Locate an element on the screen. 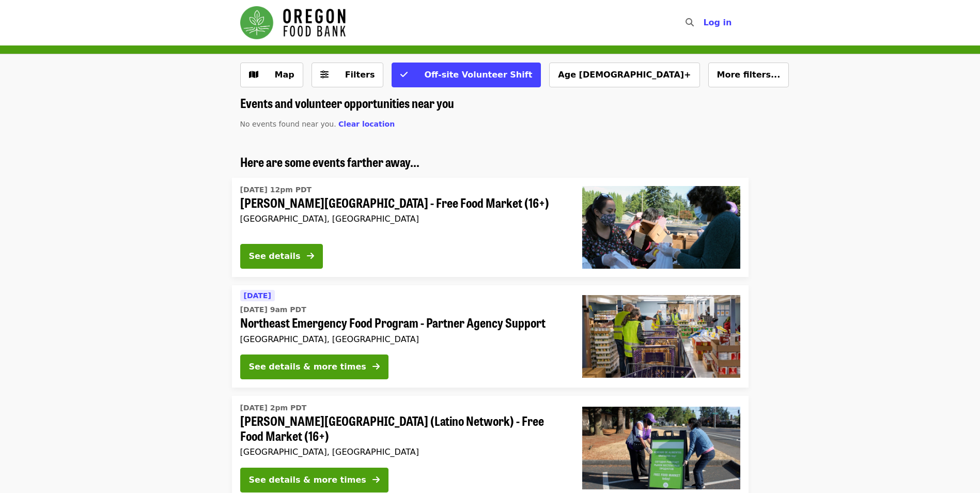 This screenshot has height=493, width=980. span: Clear location is located at coordinates (366, 124).